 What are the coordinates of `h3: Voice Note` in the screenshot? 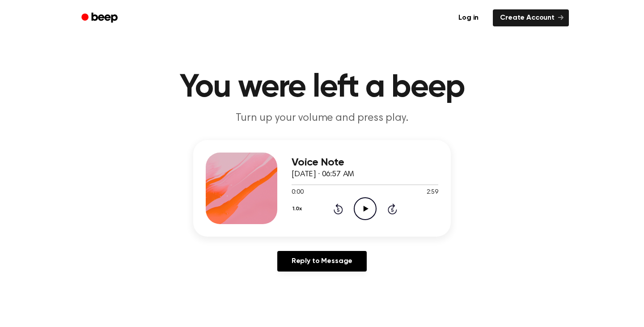 It's located at (365, 162).